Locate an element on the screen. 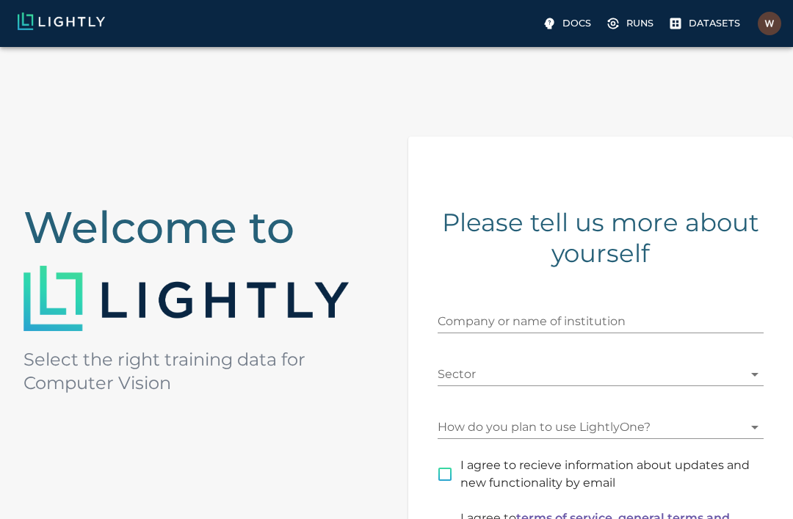 This screenshot has height=519, width=793. label: wong wong is located at coordinates (770, 24).